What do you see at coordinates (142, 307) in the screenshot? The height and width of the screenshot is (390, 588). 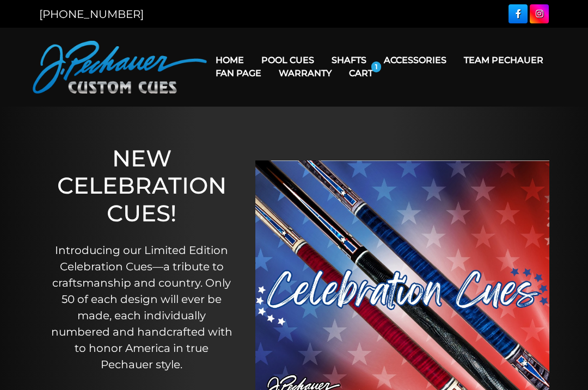 I see `p: Introducing our Limited Edition Celebration Cues—a tribute to craftsmanship and country. Only 50 ...` at bounding box center [142, 307].